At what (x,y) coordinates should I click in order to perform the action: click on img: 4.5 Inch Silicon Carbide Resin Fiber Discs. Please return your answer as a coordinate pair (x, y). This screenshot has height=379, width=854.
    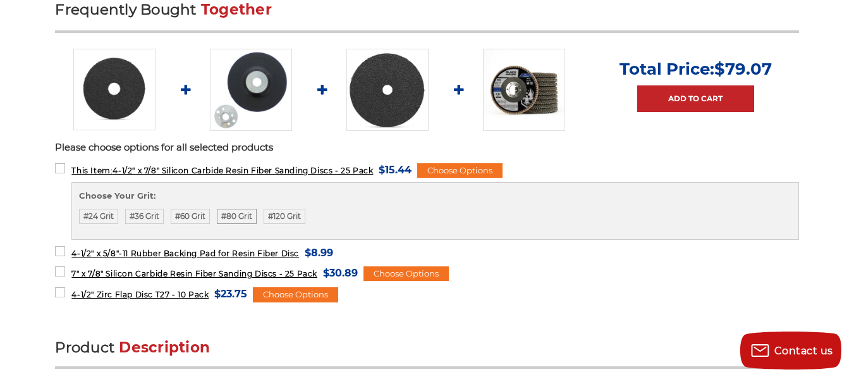
    Looking at the image, I should click on (114, 89).